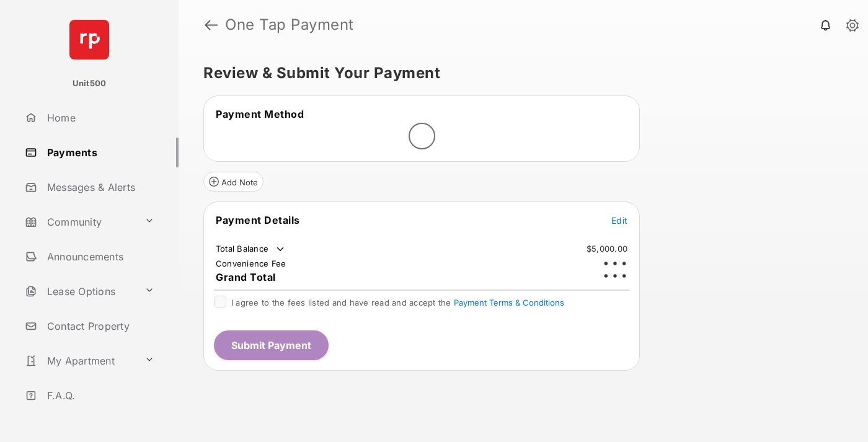 The image size is (868, 442). Describe the element at coordinates (99, 187) in the screenshot. I see `a: Messages & Alerts` at that location.